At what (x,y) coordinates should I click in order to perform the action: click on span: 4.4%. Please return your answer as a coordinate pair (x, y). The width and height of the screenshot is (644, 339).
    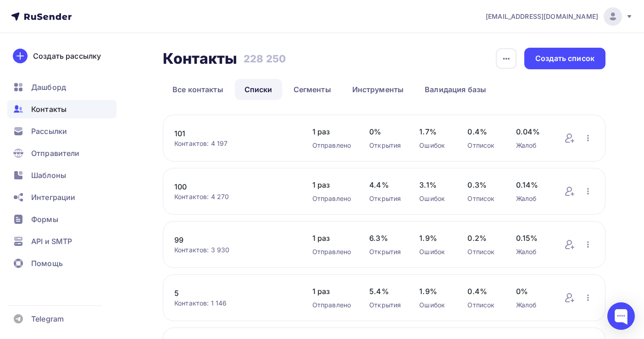
    Looking at the image, I should click on (385, 185).